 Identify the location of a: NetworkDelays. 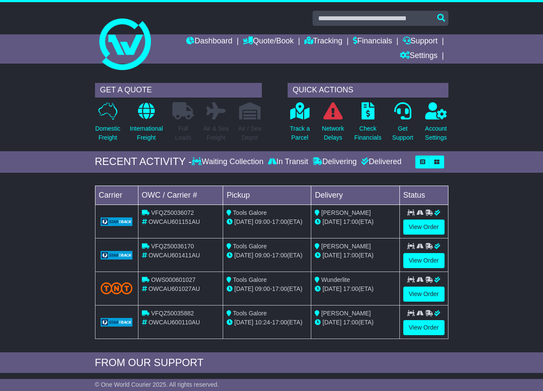
(332, 124).